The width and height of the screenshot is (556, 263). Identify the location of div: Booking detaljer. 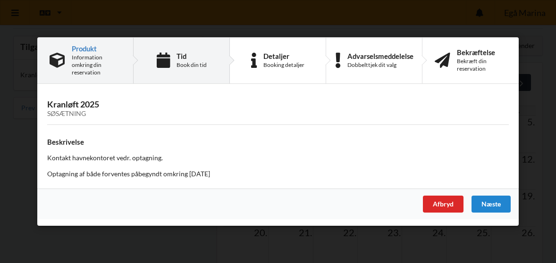
(284, 65).